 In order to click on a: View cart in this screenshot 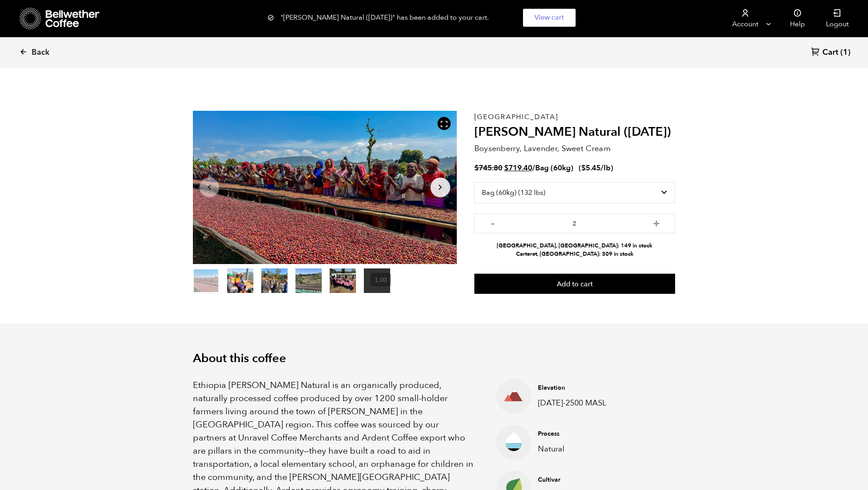, I will do `click(549, 17)`.